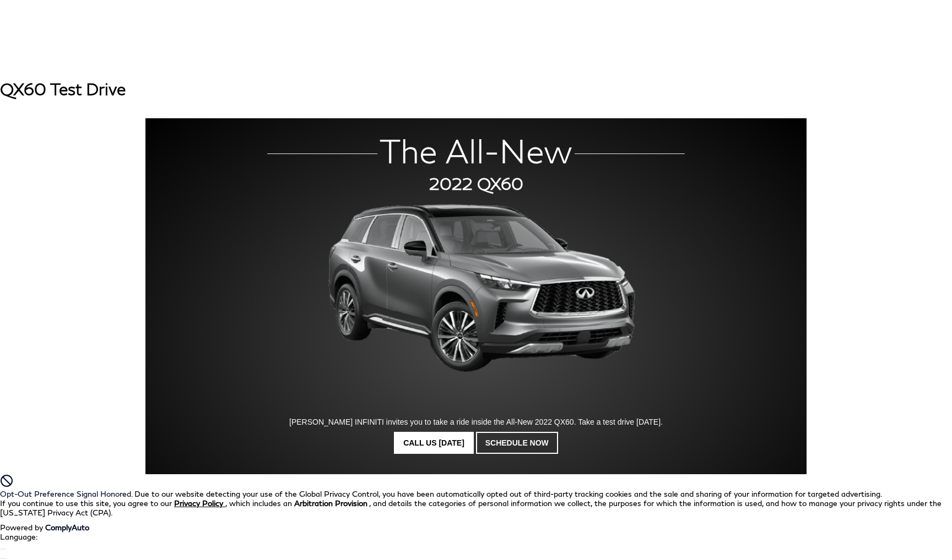 This screenshot has height=560, width=952. Describe the element at coordinates (476, 183) in the screenshot. I see `h1: 2022 QX60` at that location.